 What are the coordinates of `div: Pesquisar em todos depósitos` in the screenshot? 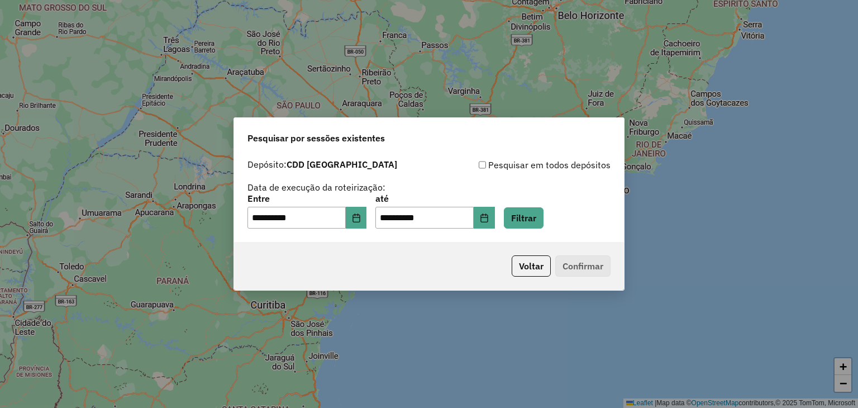 It's located at (520, 165).